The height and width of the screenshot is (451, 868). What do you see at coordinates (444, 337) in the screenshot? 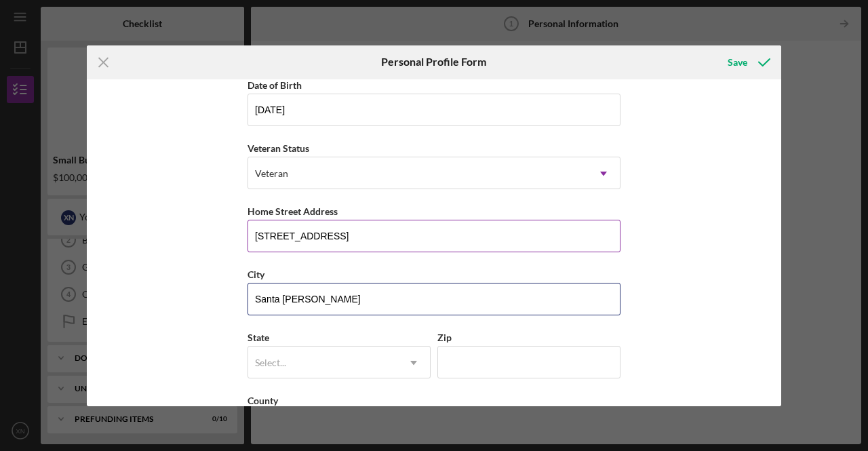
I see `label: Zip` at bounding box center [444, 337].